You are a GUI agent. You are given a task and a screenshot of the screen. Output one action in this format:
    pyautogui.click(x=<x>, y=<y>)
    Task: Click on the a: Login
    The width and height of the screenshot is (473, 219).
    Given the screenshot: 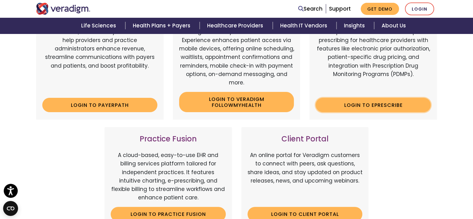 What is the action you would take?
    pyautogui.click(x=420, y=9)
    